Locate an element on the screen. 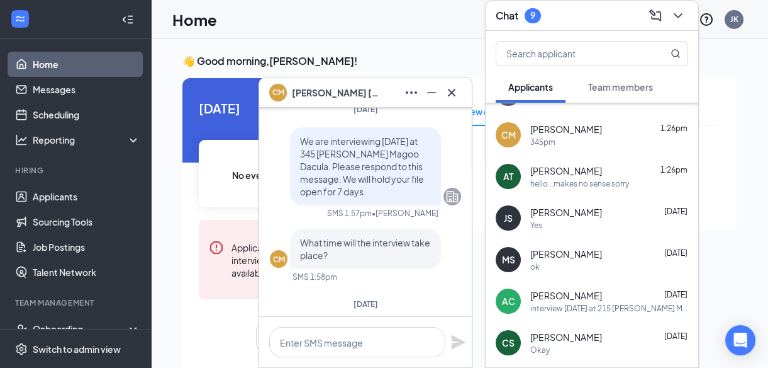  div: Okay is located at coordinates (540, 349).